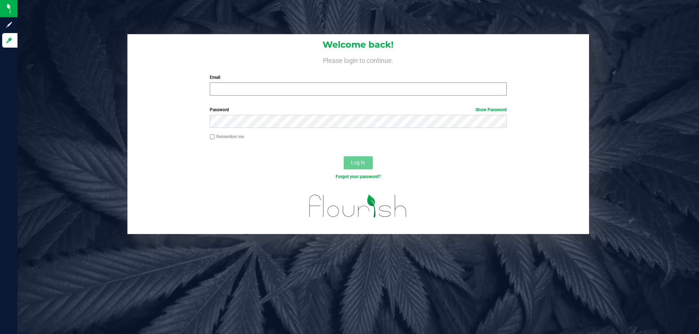  I want to click on a: Show Password, so click(491, 110).